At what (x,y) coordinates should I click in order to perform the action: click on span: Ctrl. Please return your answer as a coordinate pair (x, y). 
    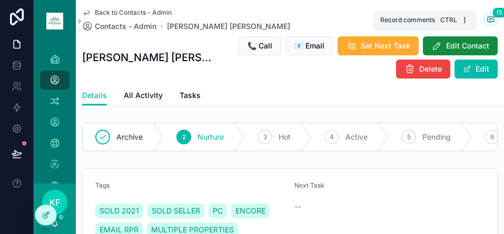
    Looking at the image, I should click on (449, 20).